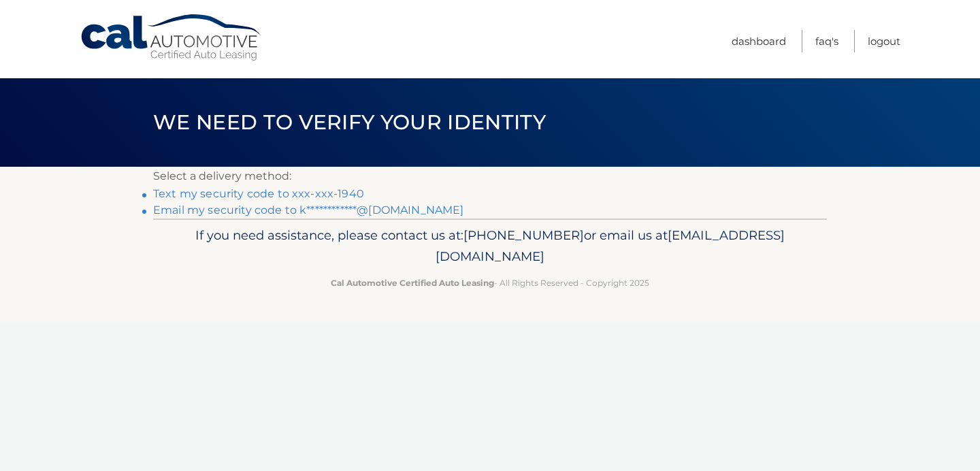  What do you see at coordinates (827, 41) in the screenshot?
I see `a: FAQ's` at bounding box center [827, 41].